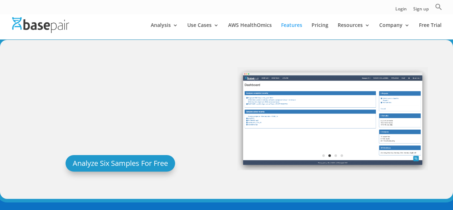 The height and width of the screenshot is (210, 453). Describe the element at coordinates (203, 31) in the screenshot. I see `a: Use Cases` at that location.